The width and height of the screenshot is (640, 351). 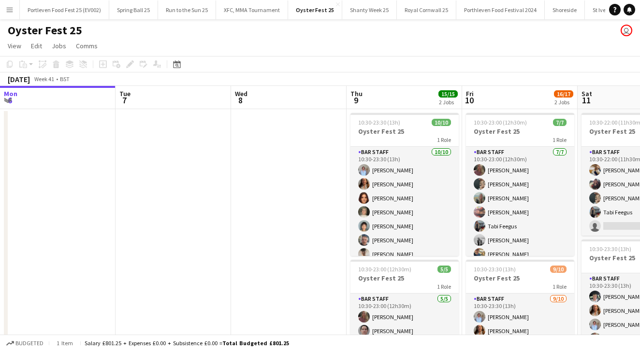 I want to click on a: View, so click(x=14, y=46).